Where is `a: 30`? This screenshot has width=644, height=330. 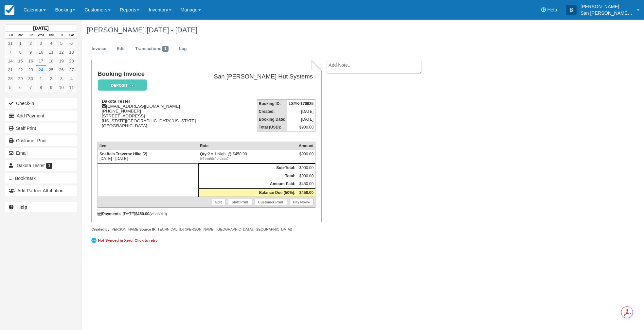 a: 30 is located at coordinates (31, 79).